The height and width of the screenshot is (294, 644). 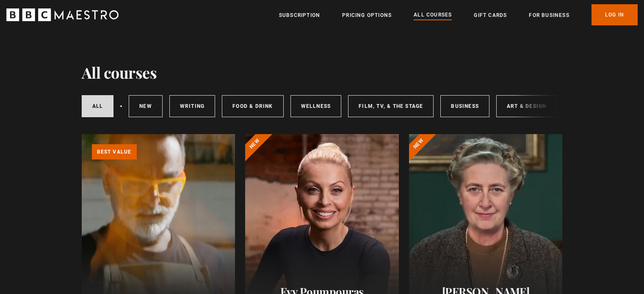 I want to click on a: Subscription, so click(x=300, y=15).